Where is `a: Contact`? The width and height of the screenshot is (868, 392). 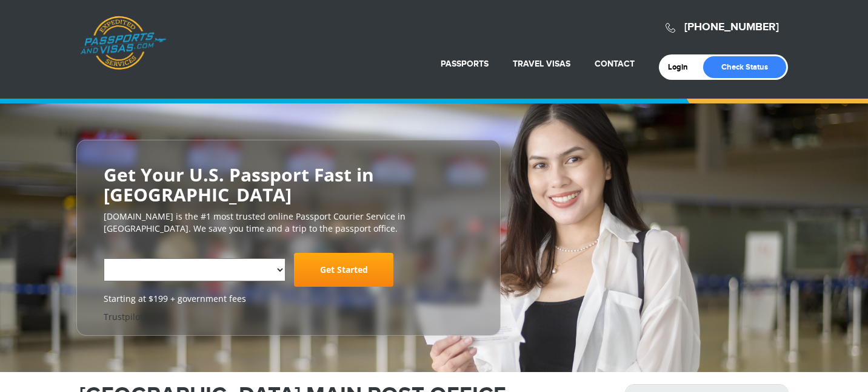
a: Contact is located at coordinates (614, 64).